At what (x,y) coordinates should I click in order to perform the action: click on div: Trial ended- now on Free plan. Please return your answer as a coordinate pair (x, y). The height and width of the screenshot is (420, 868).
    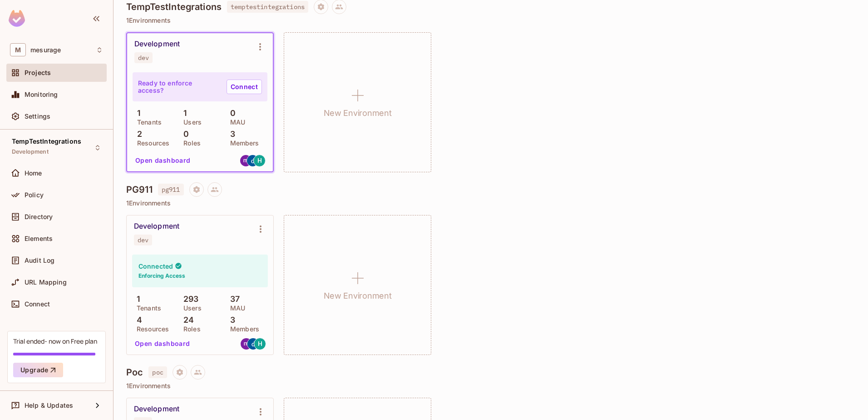
    Looking at the image, I should click on (55, 341).